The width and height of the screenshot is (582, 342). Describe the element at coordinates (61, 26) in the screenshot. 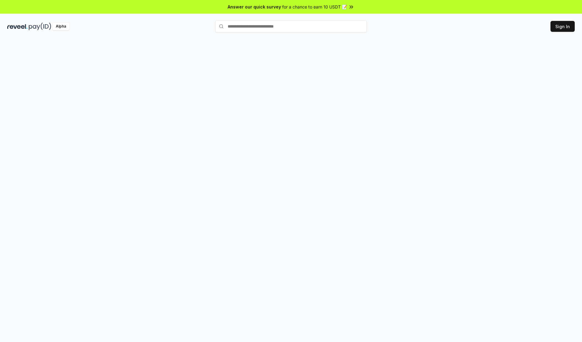

I see `div: Alpha` at that location.